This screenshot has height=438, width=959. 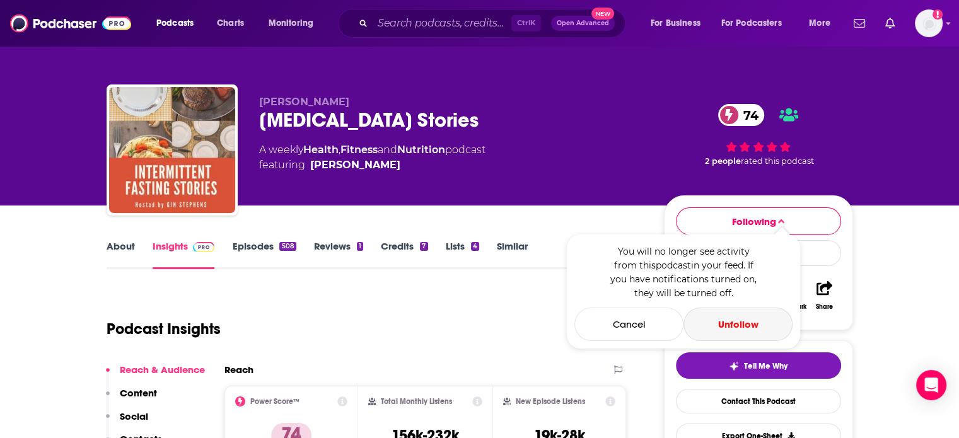 I want to click on span: For Business, so click(x=675, y=23).